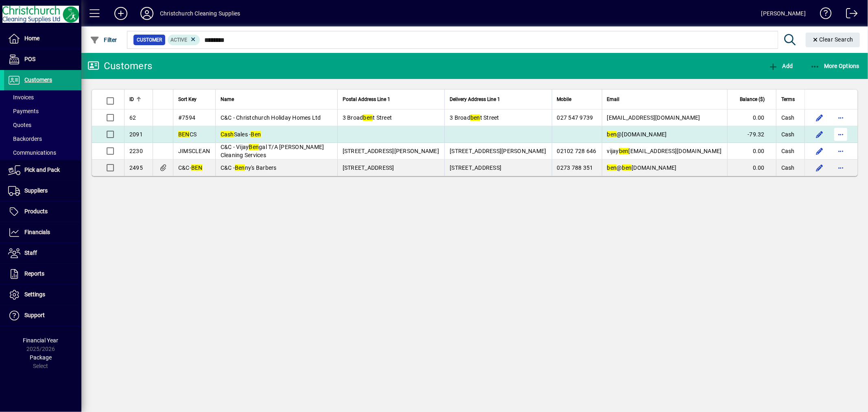  Describe the element at coordinates (40, 358) in the screenshot. I see `span: Package` at that location.